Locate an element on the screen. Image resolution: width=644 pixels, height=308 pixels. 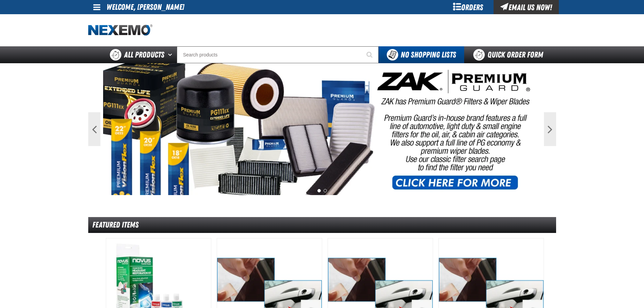
img: PG Filters & Wipers is located at coordinates (322, 129).